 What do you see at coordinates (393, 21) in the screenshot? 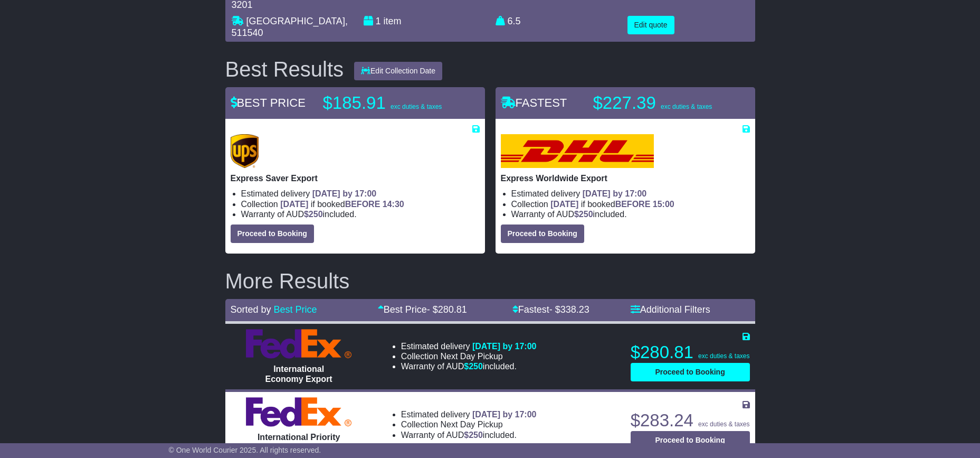
I see `span: item` at bounding box center [393, 21].